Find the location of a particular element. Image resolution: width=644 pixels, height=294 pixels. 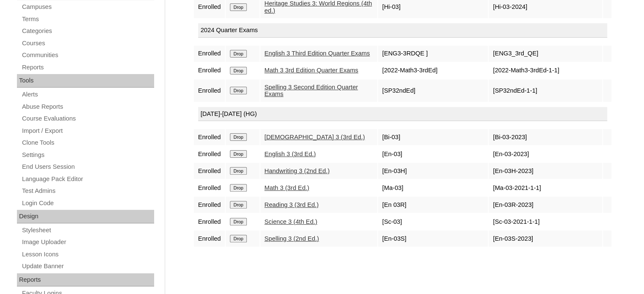

a: English 3 (3rd Ed.) is located at coordinates (290, 154).